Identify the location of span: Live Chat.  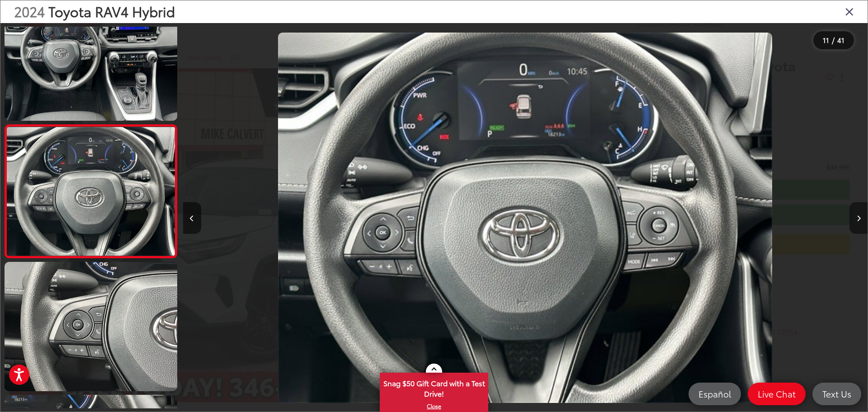
(777, 393).